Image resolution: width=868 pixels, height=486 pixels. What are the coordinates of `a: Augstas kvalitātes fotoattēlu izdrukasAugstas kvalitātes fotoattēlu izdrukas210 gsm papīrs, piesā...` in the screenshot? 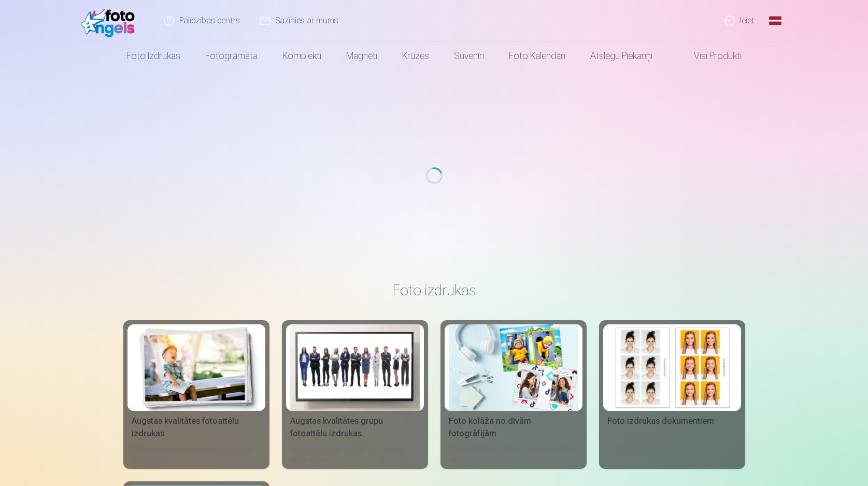 It's located at (197, 395).